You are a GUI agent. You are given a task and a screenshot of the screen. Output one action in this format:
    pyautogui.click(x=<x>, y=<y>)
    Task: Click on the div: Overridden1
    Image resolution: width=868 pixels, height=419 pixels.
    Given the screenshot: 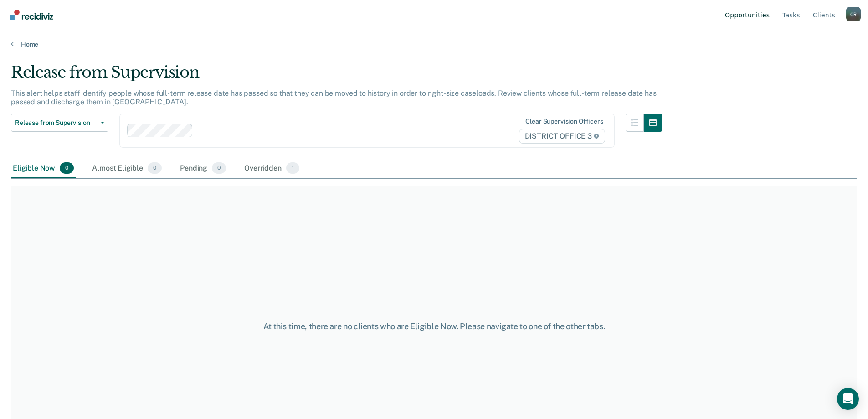 What is the action you would take?
    pyautogui.click(x=272, y=168)
    